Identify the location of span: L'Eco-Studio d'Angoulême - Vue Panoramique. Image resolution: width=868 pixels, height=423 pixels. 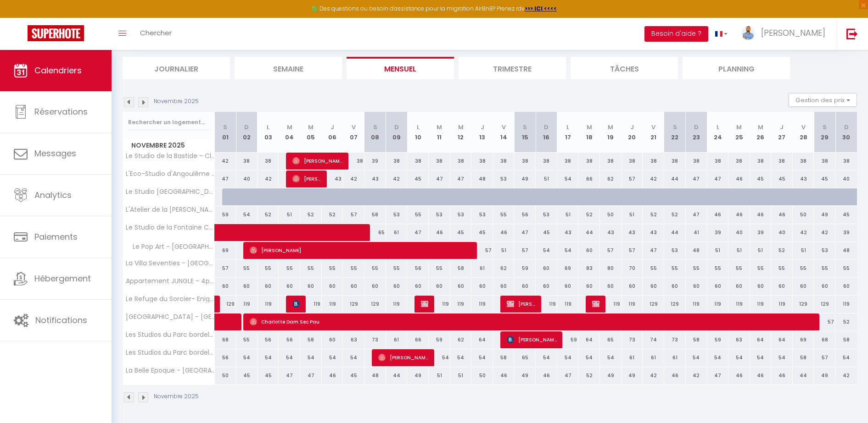
(171, 174).